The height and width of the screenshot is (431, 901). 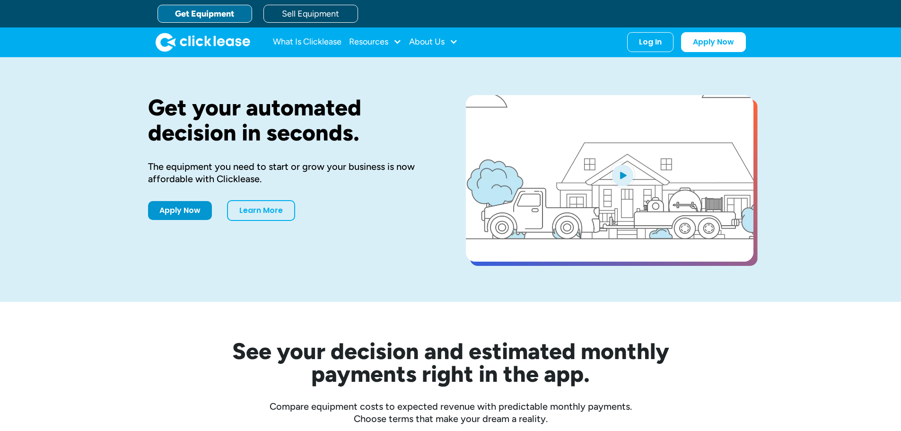 What do you see at coordinates (433, 42) in the screenshot?
I see `div: About Us` at bounding box center [433, 42].